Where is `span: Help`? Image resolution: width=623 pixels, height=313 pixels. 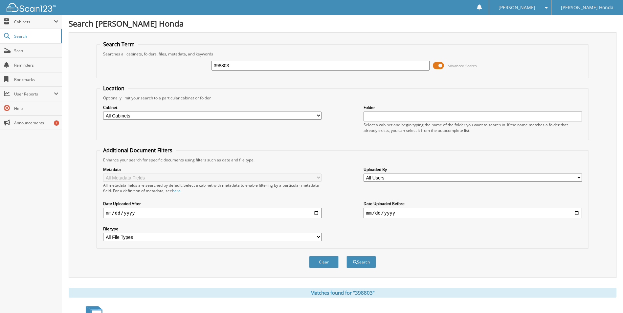
span: Help is located at coordinates (36, 108).